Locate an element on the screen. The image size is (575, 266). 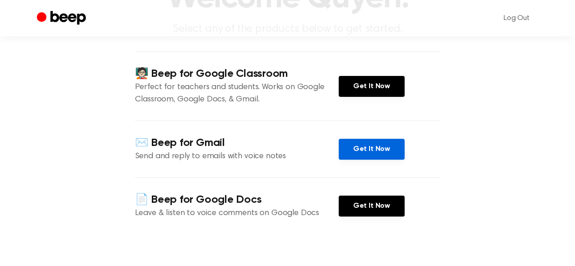
a: Beep is located at coordinates (62, 18).